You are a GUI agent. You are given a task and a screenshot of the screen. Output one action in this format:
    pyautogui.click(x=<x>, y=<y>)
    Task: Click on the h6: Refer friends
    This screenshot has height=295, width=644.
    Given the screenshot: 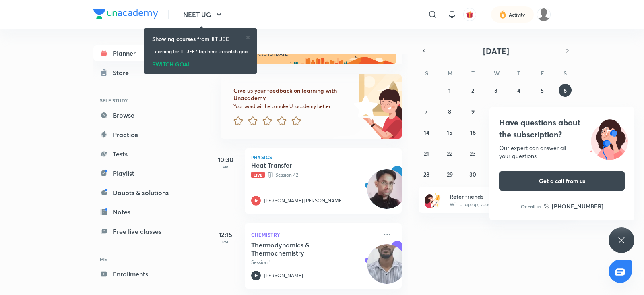 What is the action you would take?
    pyautogui.click(x=499, y=196)
    